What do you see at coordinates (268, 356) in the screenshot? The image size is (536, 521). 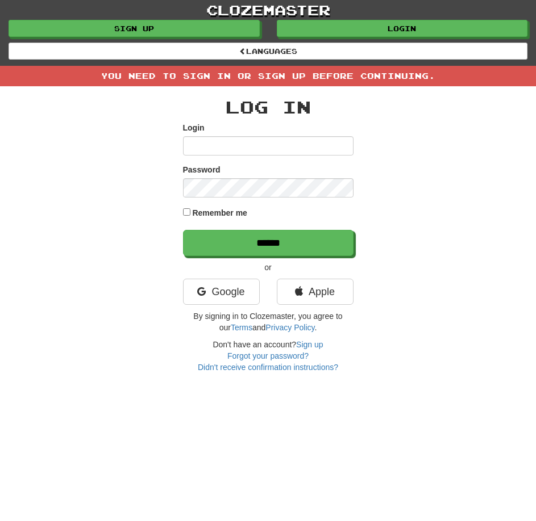 I see `div: Don't have an account?` at bounding box center [268, 356].